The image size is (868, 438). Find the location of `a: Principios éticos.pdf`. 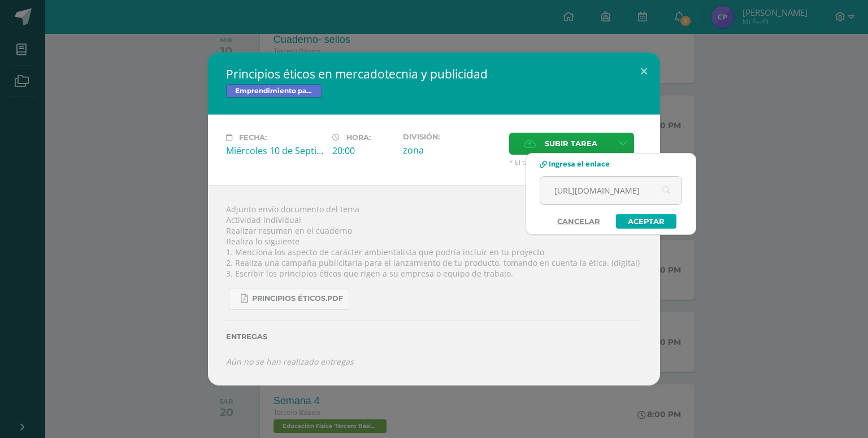

a: Principios éticos.pdf is located at coordinates (289, 298).